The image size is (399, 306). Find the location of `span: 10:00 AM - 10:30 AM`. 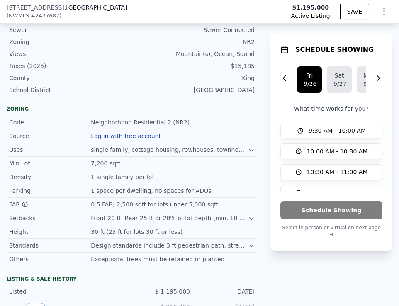

span: 10:00 AM - 10:30 AM is located at coordinates (337, 151).